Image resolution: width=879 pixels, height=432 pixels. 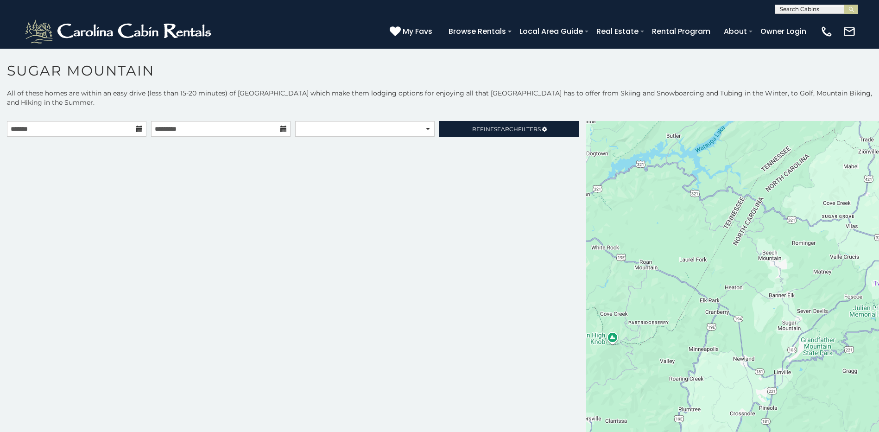 I want to click on span: Refine Filters, so click(x=506, y=129).